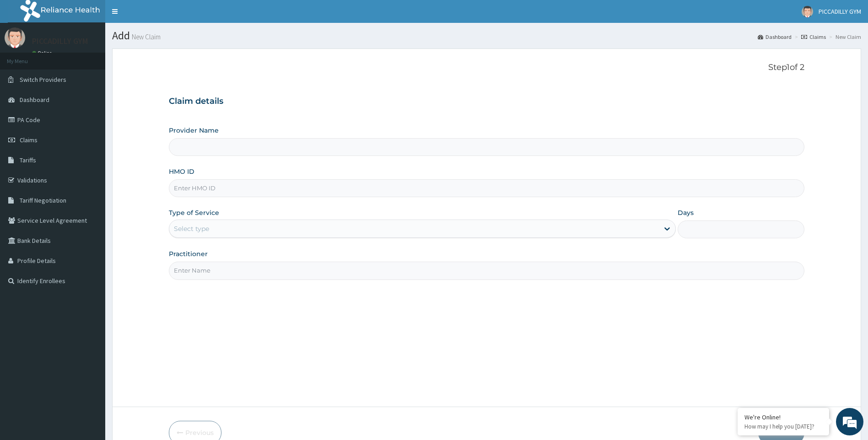 The height and width of the screenshot is (440, 868). Describe the element at coordinates (182, 172) in the screenshot. I see `label: HMO ID` at that location.